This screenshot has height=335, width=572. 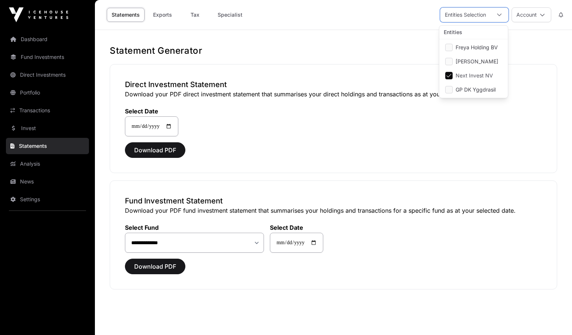 What do you see at coordinates (47, 164) in the screenshot?
I see `a: Analysis` at bounding box center [47, 164].